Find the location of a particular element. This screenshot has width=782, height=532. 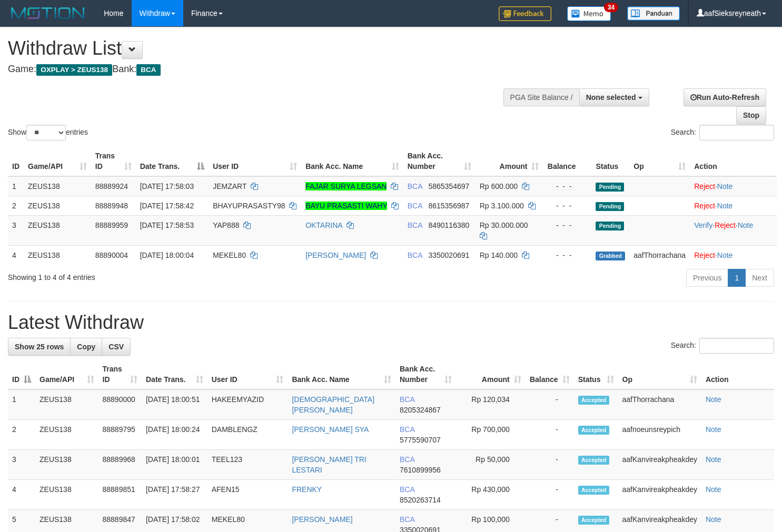

td: aafKanvireakpheakdey is located at coordinates (660, 465).